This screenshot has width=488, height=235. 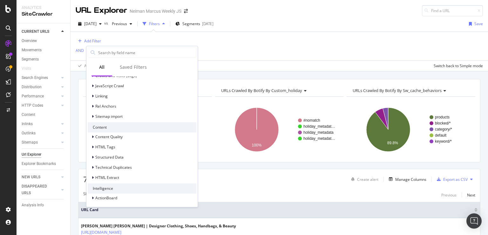 I want to click on button: Manage Columns, so click(x=407, y=179).